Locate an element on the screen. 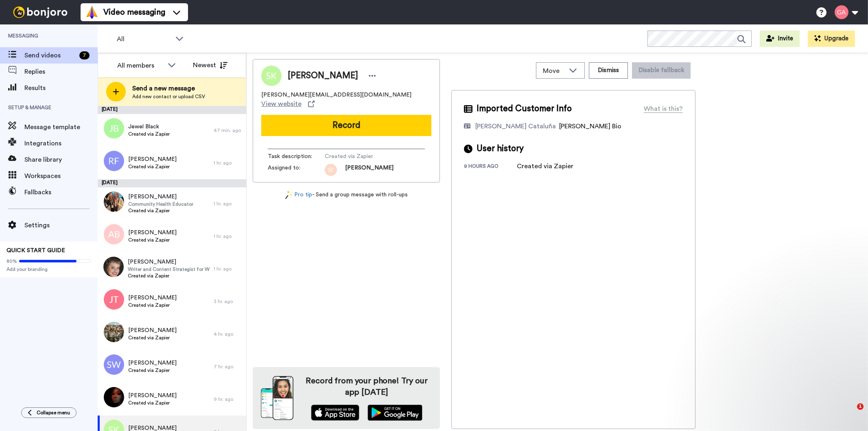 This screenshot has height=431, width=868. img: sf.png is located at coordinates (331, 170).